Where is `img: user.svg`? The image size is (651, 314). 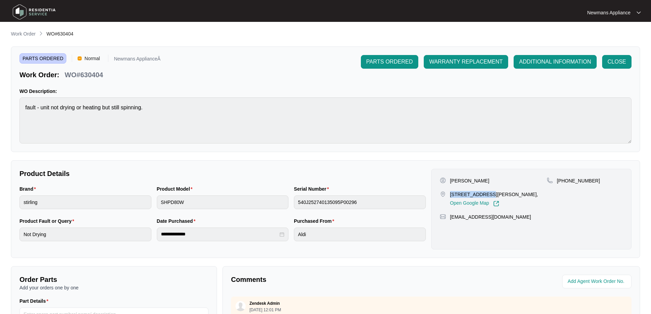 img: user.svg is located at coordinates (241, 306).